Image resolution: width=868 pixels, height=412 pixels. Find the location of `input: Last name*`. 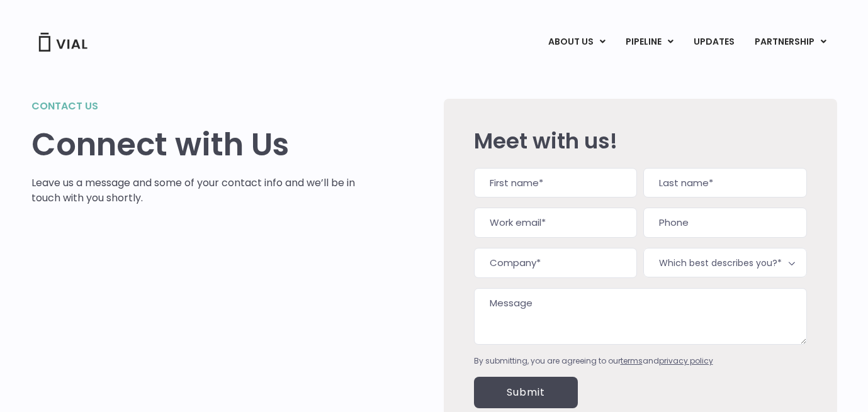

input: Last name* is located at coordinates (724, 183).